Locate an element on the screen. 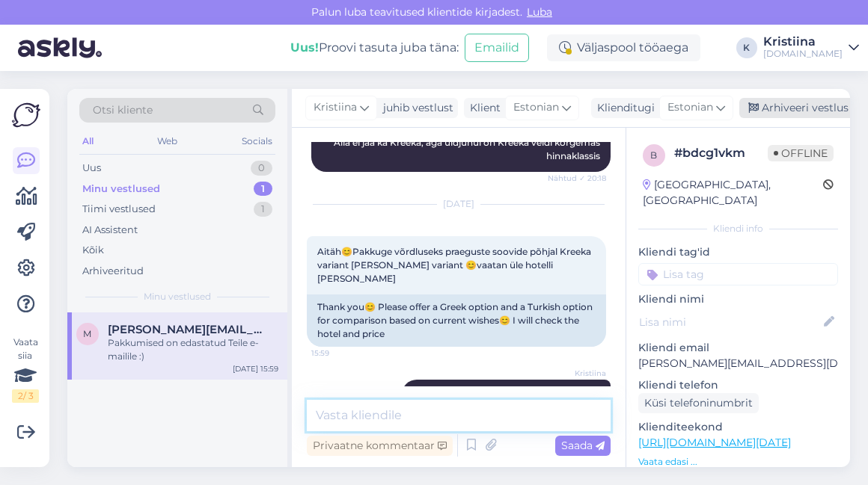 This screenshot has width=868, height=485. div: Pakkumised on edastatud Teile e-mailile :) is located at coordinates (193, 350).